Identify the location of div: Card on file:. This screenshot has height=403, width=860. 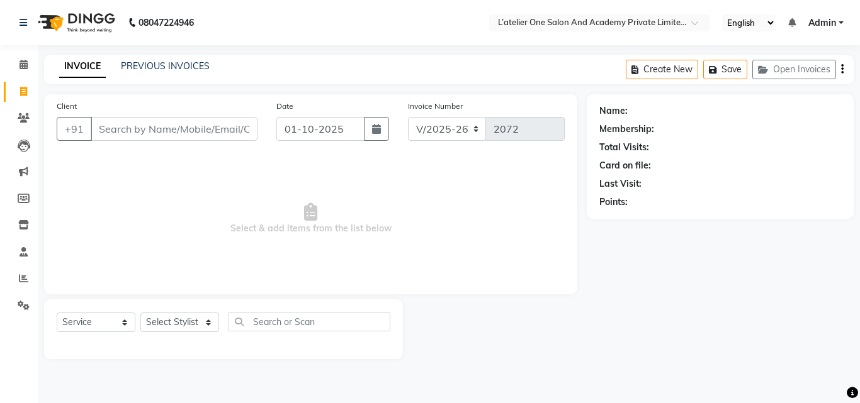
(625, 166).